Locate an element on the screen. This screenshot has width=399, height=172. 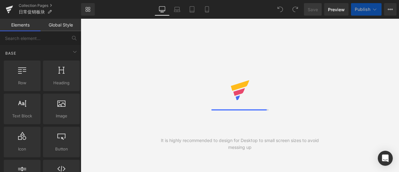
span: Heading is located at coordinates (61, 83).